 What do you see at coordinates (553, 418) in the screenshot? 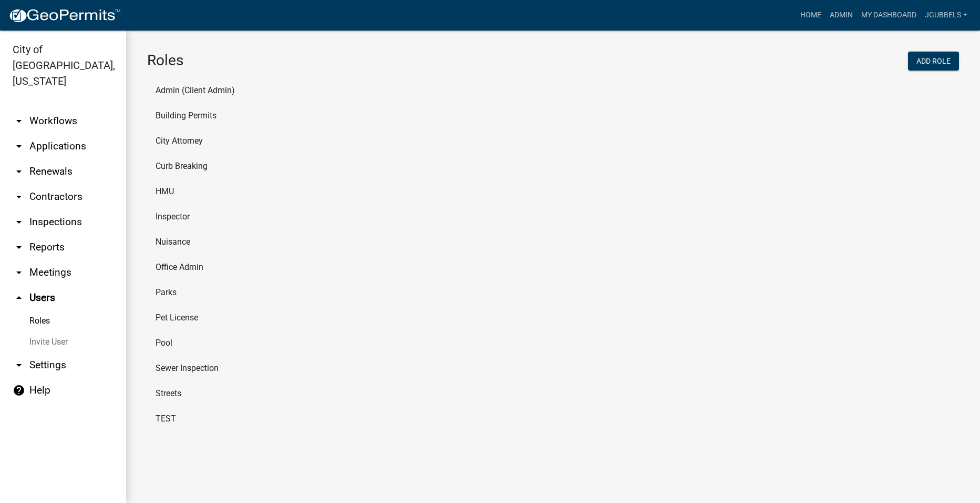
I see `li: TEST` at bounding box center [553, 418].